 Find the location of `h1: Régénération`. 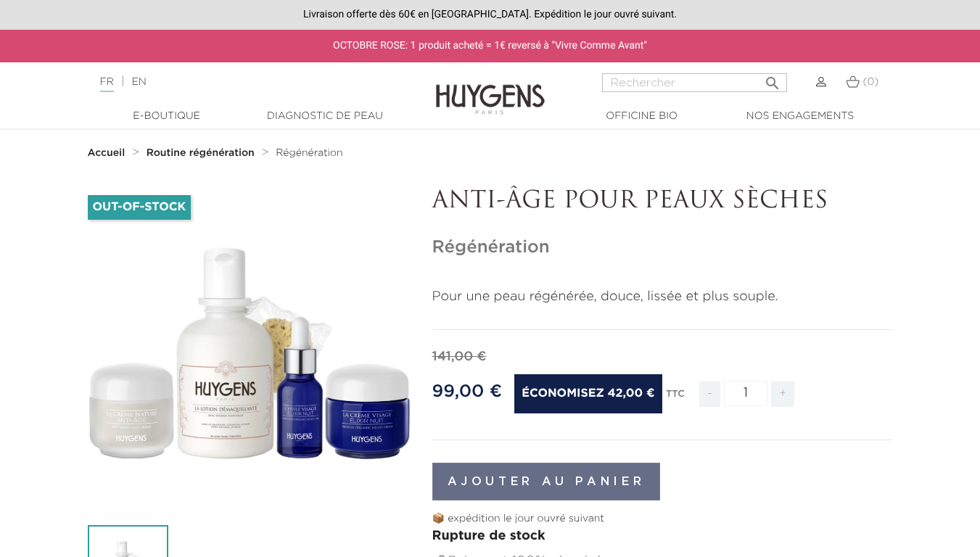

h1: Régénération is located at coordinates (662, 247).